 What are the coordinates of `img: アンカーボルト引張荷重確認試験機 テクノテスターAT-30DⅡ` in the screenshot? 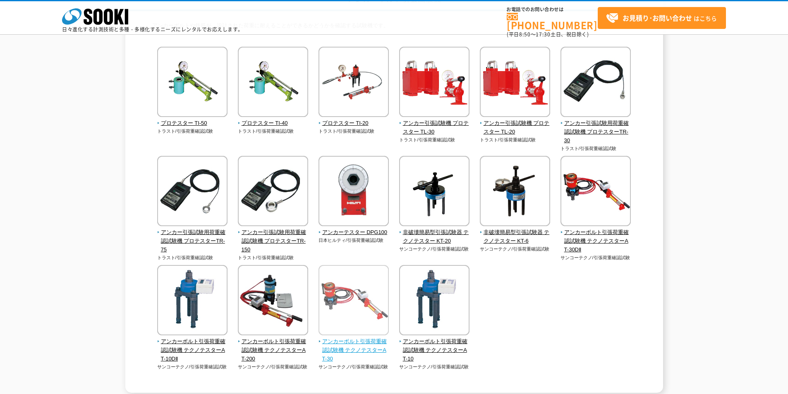 It's located at (596, 192).